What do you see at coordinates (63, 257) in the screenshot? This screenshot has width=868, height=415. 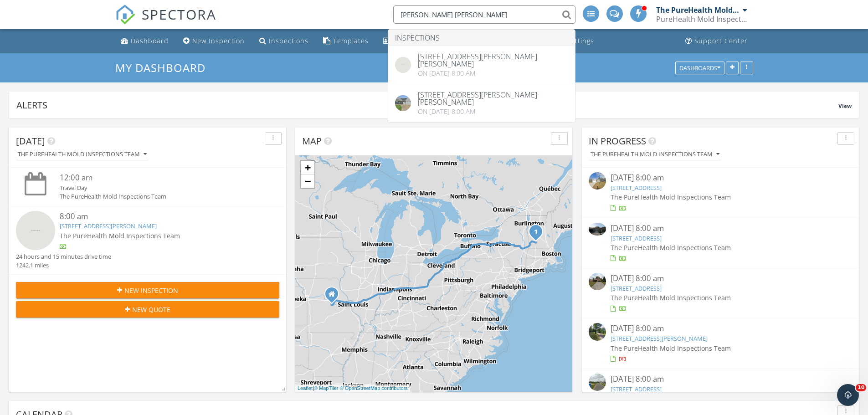 I see `div: 24 hours and 15 minutes drive time` at bounding box center [63, 257].